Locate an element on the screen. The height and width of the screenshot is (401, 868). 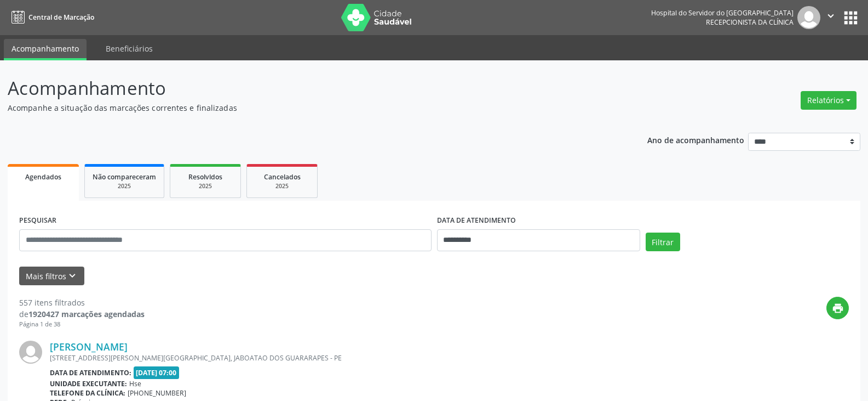
label: PESQUISAR is located at coordinates (38, 221).